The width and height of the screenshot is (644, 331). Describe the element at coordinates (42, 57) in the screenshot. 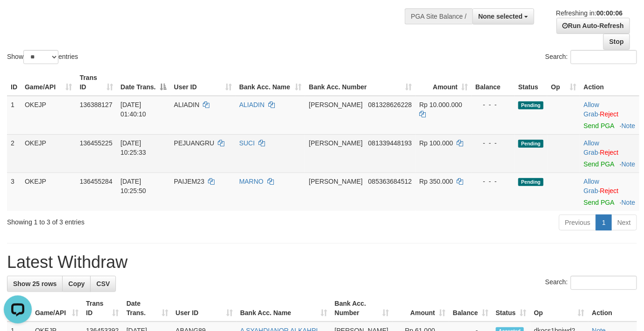

I see `label: Show entries` at that location.